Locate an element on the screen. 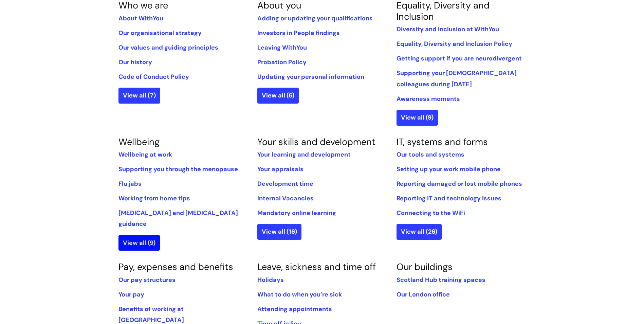  a: Reporting damaged or lost mobile phones is located at coordinates (459, 184).